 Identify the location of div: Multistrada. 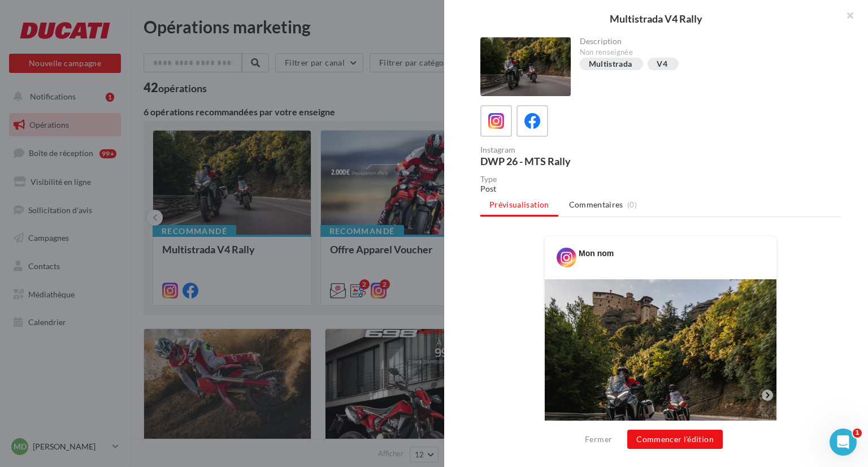
(611, 64).